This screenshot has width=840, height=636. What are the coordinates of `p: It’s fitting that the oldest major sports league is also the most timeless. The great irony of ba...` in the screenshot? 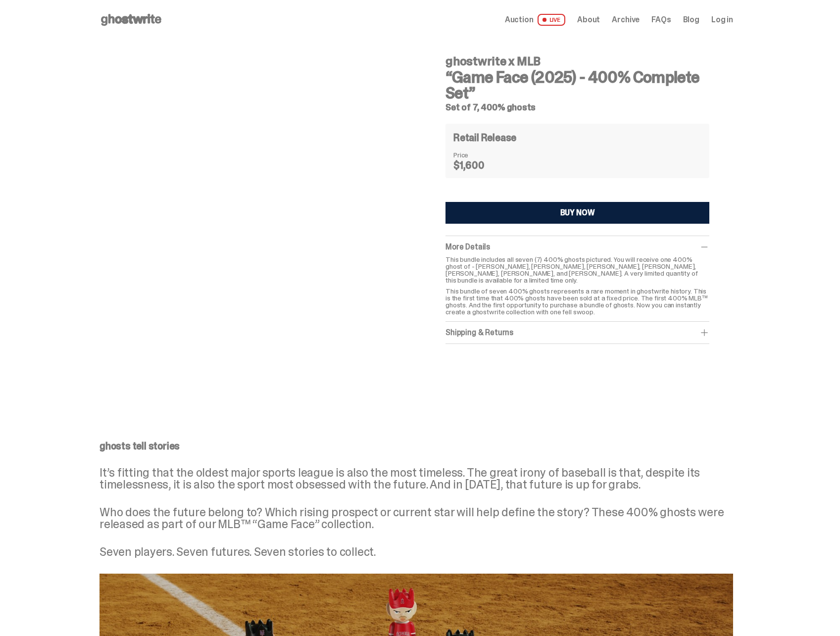 It's located at (416, 478).